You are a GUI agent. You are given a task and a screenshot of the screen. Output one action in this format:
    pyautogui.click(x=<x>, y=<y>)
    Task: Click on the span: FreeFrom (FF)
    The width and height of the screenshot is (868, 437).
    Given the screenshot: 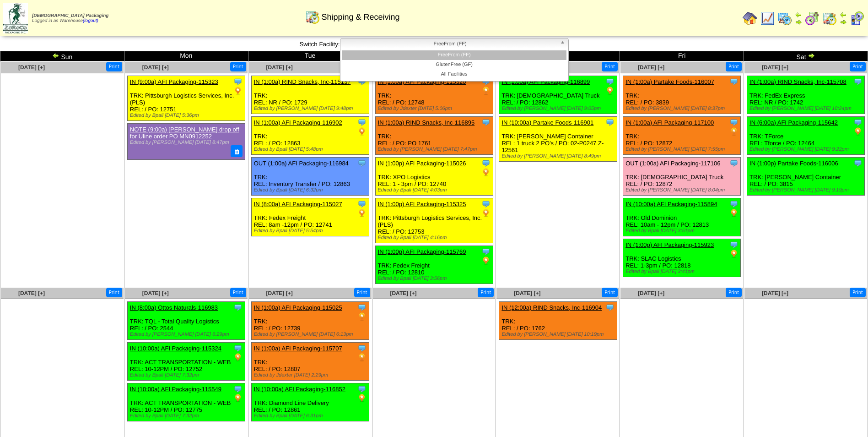 What is the action you would take?
    pyautogui.click(x=450, y=44)
    